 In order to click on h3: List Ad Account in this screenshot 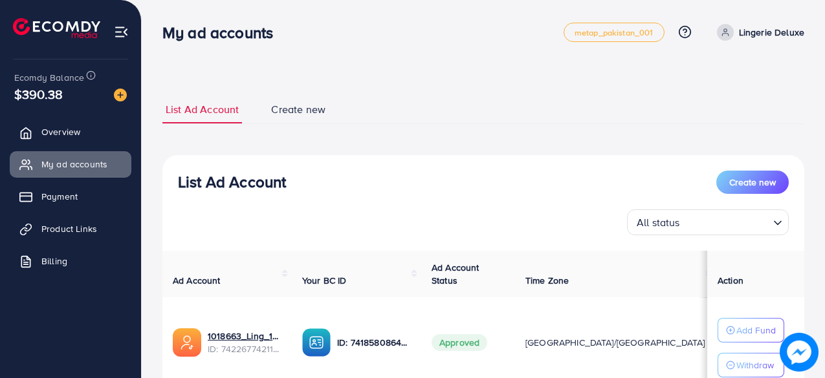, I will do `click(232, 182)`.